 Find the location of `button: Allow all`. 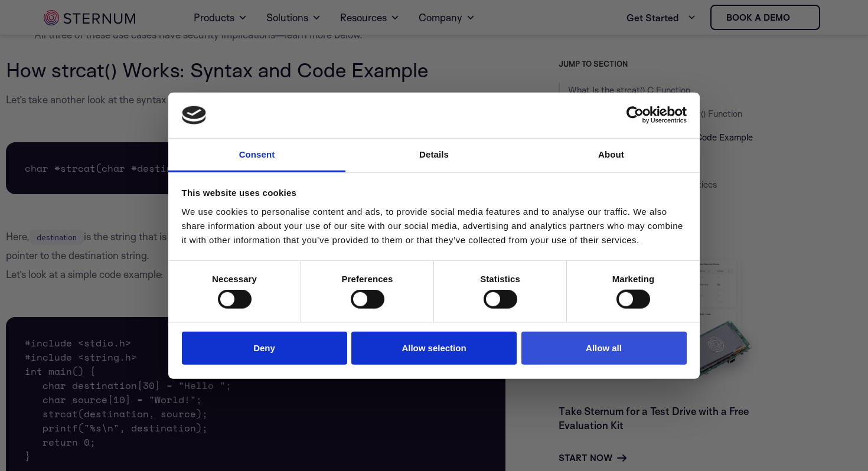

button: Allow all is located at coordinates (604, 348).